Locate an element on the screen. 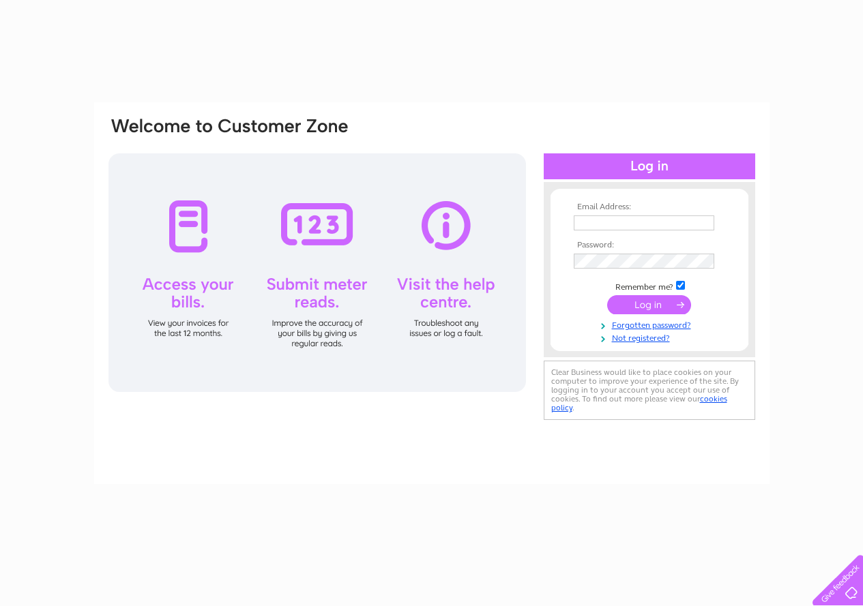  div: Clear Business would like to place cookies on your computer to improve your experience of the sit... is located at coordinates (649, 390).